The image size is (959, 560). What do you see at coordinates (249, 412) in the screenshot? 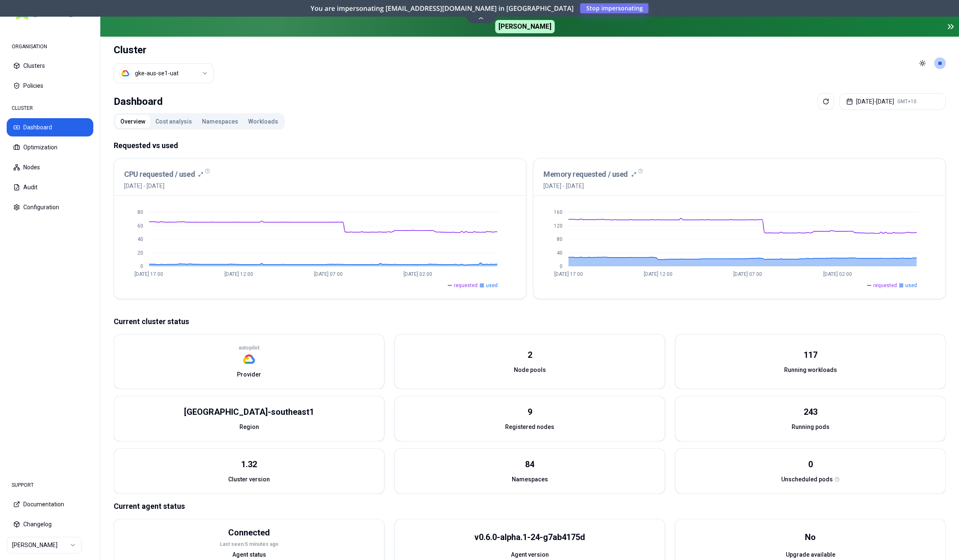
I see `div: australia-southeast1` at bounding box center [249, 412].